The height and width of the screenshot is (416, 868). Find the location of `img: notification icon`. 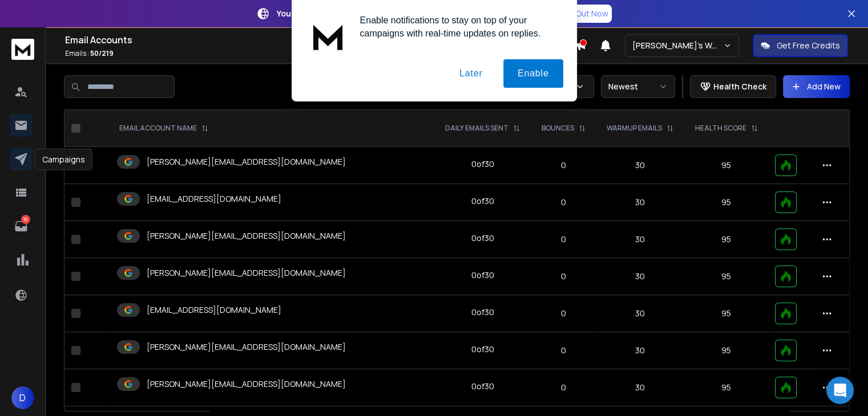

img: notification icon is located at coordinates (328, 37).